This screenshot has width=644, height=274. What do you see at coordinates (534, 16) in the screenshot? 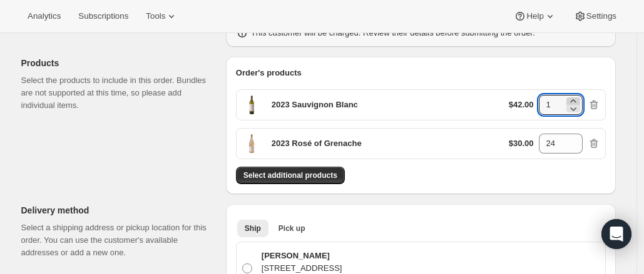
I see `span: Help` at bounding box center [534, 16].